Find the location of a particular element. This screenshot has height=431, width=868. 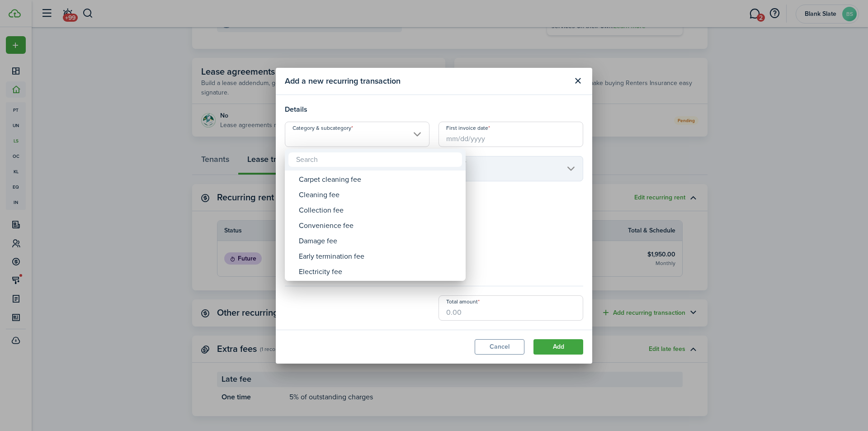

div: Convenience fee is located at coordinates (379, 225).